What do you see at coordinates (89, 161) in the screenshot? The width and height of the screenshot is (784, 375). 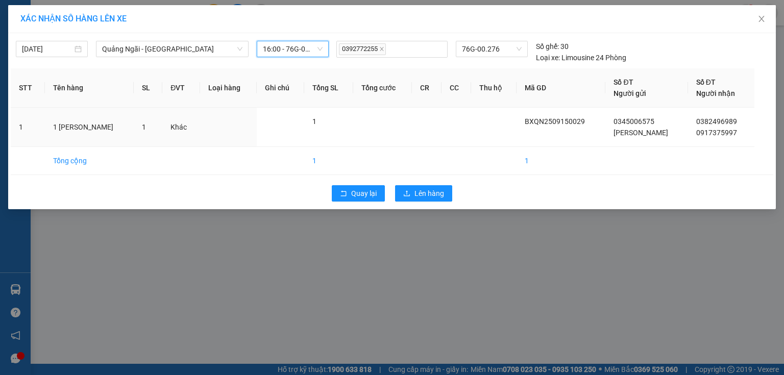 I see `td: Tổng cộng` at bounding box center [89, 161].